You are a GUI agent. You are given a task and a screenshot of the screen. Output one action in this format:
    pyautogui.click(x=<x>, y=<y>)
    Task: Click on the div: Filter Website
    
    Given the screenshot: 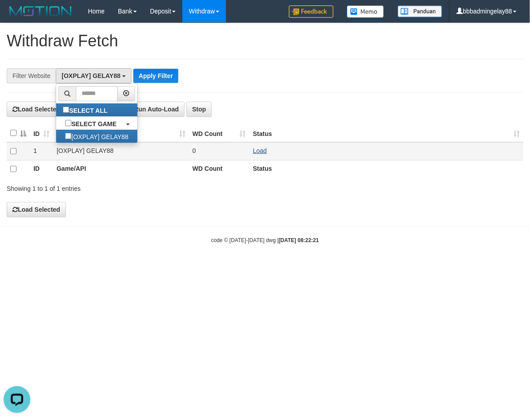 What is the action you would take?
    pyautogui.click(x=31, y=76)
    